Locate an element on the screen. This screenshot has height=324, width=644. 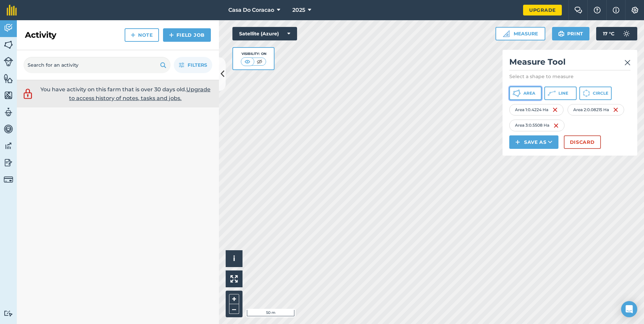
span: Circle is located at coordinates (601, 93).